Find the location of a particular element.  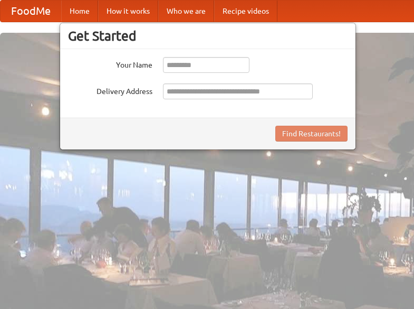

a: How it works is located at coordinates (128, 11).